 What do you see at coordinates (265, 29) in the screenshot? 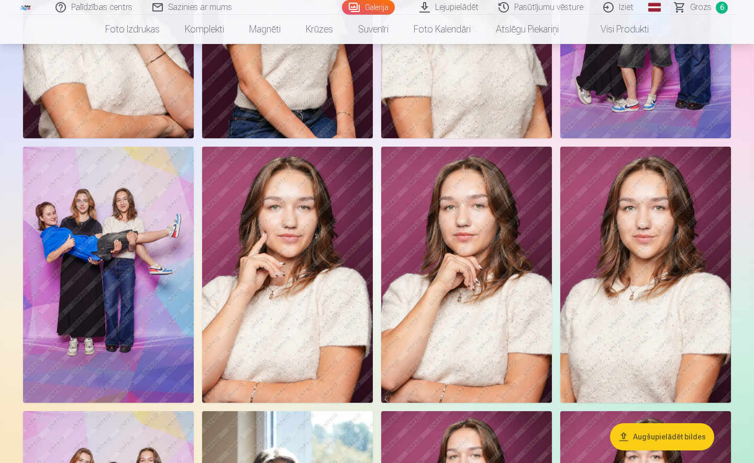
I see `a: Magnēti` at bounding box center [265, 29].